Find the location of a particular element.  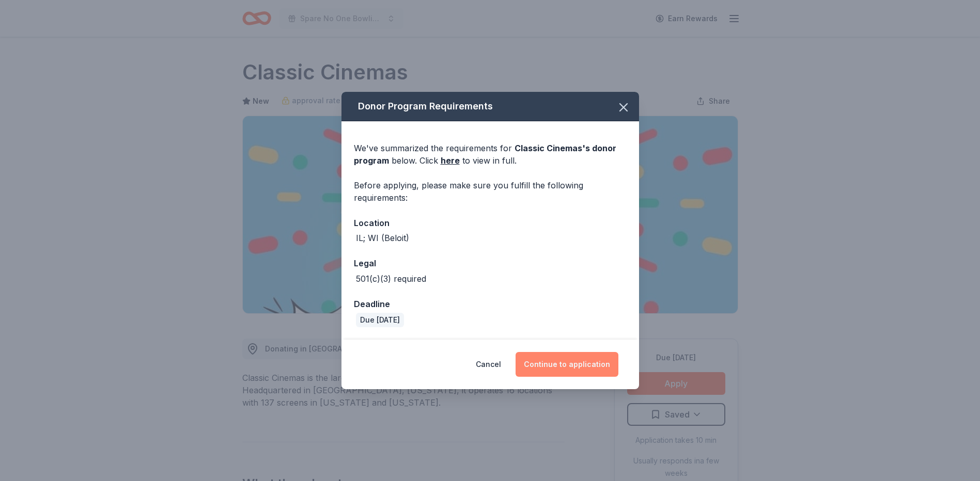

div: Before applying, please make sure you fulfill the following requirements: is located at coordinates (490, 191).